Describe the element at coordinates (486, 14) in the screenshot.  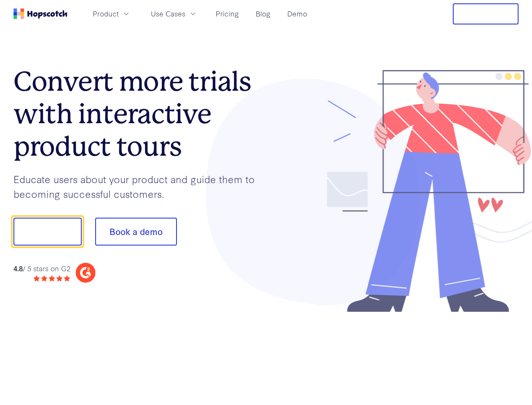
I see `button: Free Trial` at that location.